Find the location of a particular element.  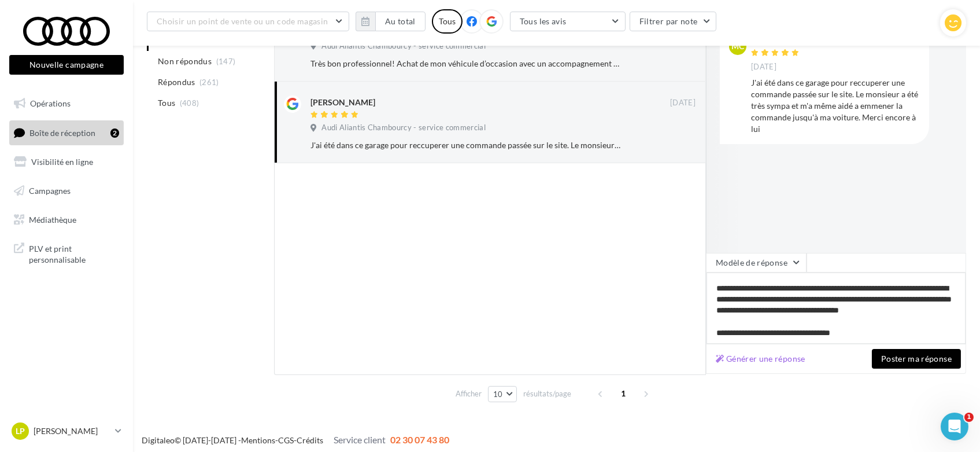

span: Médiathèque is located at coordinates (53, 218).